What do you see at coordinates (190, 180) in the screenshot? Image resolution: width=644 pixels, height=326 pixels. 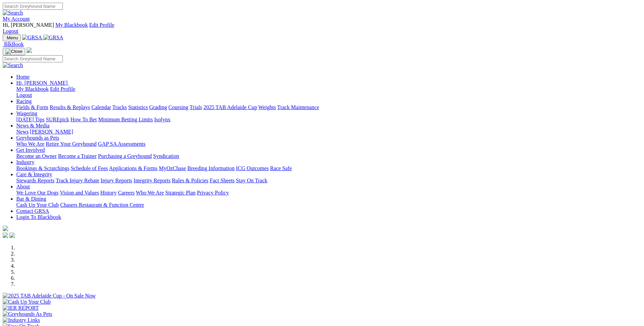 I see `a: Rules & Policies` at bounding box center [190, 180].